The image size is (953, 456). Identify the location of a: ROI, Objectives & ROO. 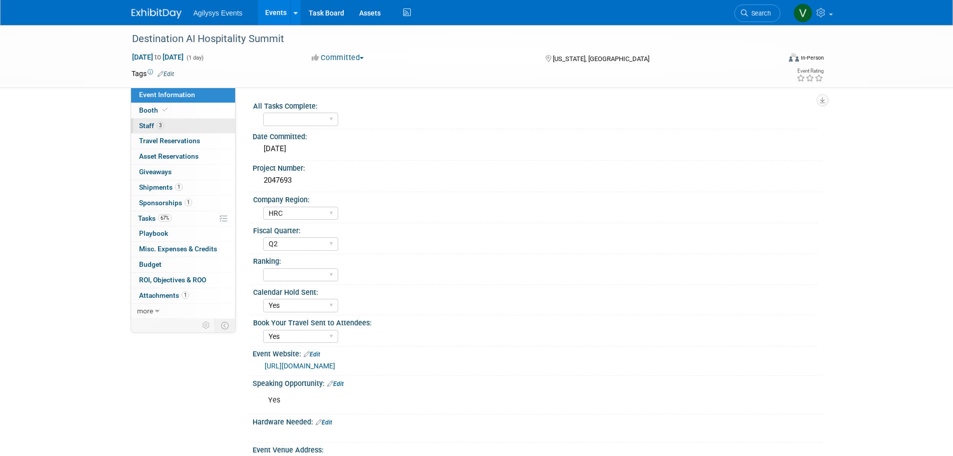
(183, 280).